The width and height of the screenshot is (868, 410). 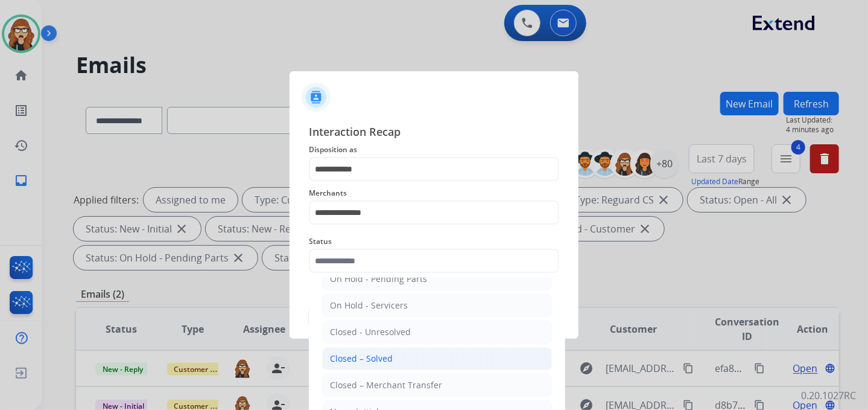 What do you see at coordinates (378, 279) in the screenshot?
I see `div: On Hold - Pending Parts` at bounding box center [378, 279].